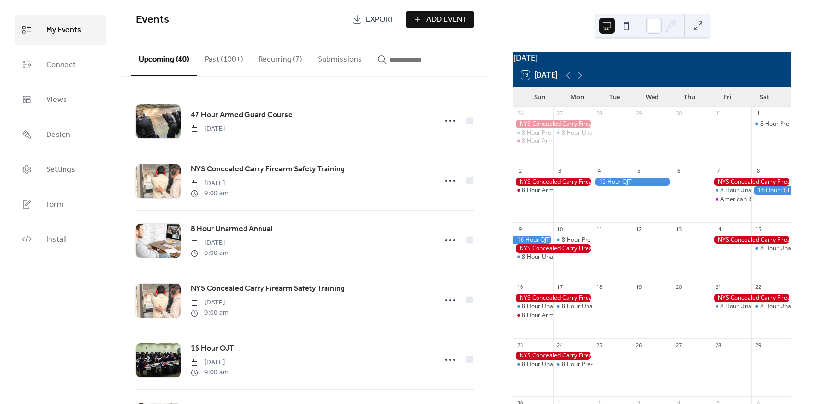 Image resolution: width=815 pixels, height=404 pixels. Describe the element at coordinates (758, 171) in the screenshot. I see `div: 8` at that location.